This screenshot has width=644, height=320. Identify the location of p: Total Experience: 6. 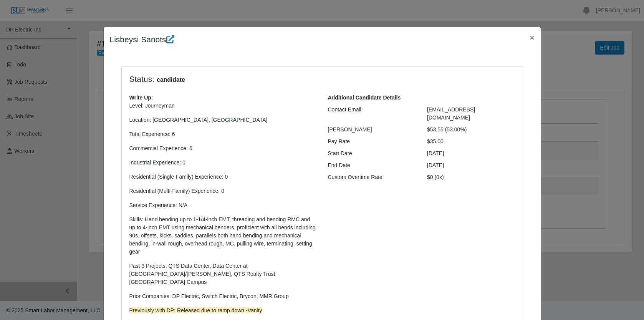
(223, 134).